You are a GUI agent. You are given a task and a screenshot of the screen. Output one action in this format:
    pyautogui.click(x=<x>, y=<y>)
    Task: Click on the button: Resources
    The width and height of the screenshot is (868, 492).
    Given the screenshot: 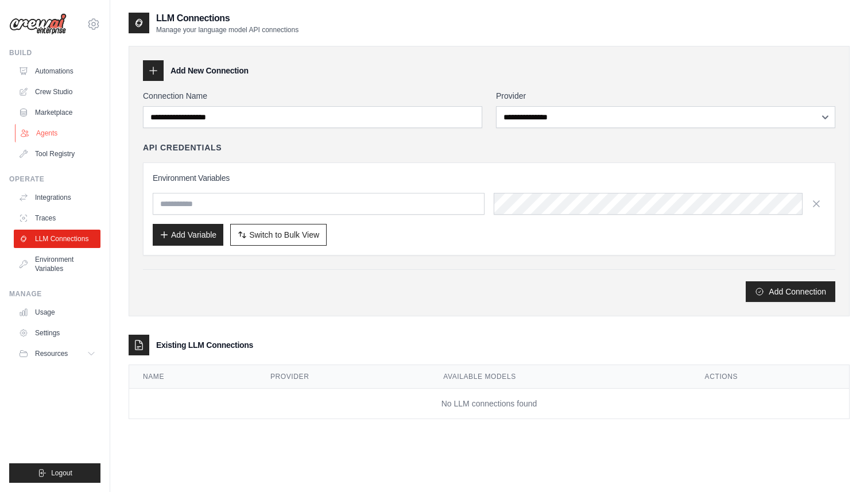 What is the action you would take?
    pyautogui.click(x=56, y=354)
    